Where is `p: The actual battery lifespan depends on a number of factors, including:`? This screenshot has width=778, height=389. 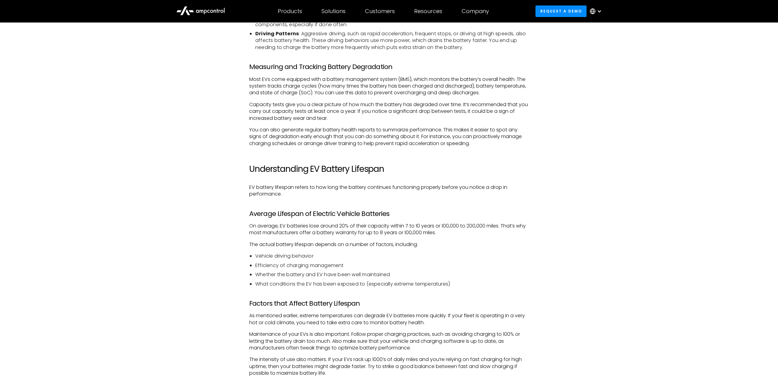
p: The actual battery lifespan depends on a number of factors, including: is located at coordinates (389, 244).